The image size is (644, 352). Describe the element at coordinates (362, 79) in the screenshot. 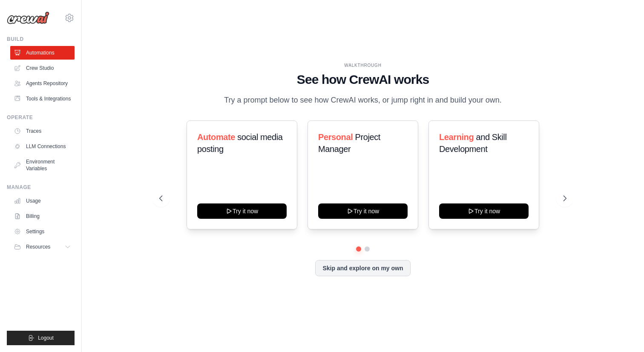

I see `h1: See how CrewAI works` at that location.